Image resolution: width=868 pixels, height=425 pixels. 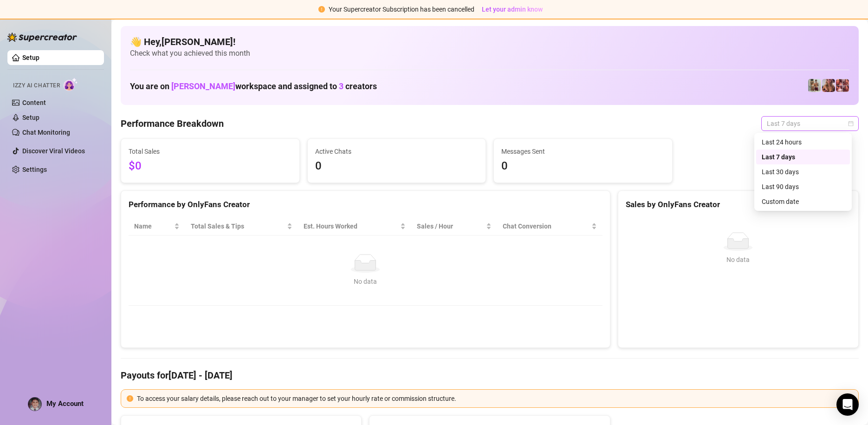 I want to click on span: Sales / Hour, so click(x=450, y=227).